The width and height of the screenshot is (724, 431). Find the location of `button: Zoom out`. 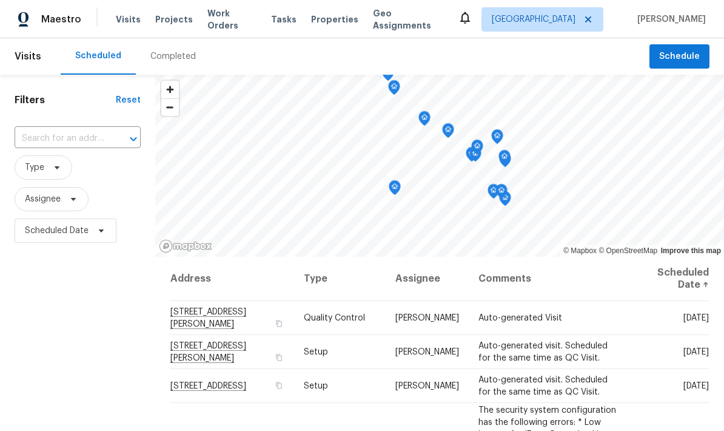

button: Zoom out is located at coordinates (170, 107).